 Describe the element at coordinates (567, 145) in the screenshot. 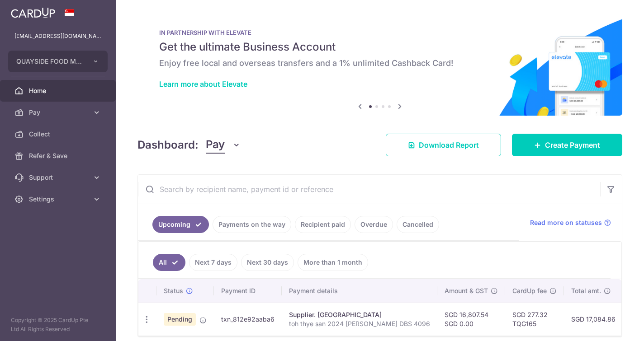

I see `a: Create Payment` at that location.